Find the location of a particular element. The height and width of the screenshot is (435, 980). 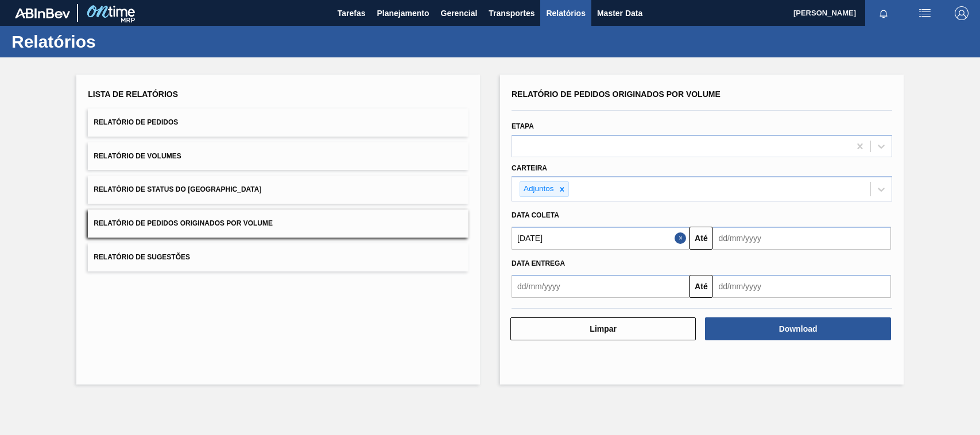

span: Data coleta is located at coordinates (535, 216).